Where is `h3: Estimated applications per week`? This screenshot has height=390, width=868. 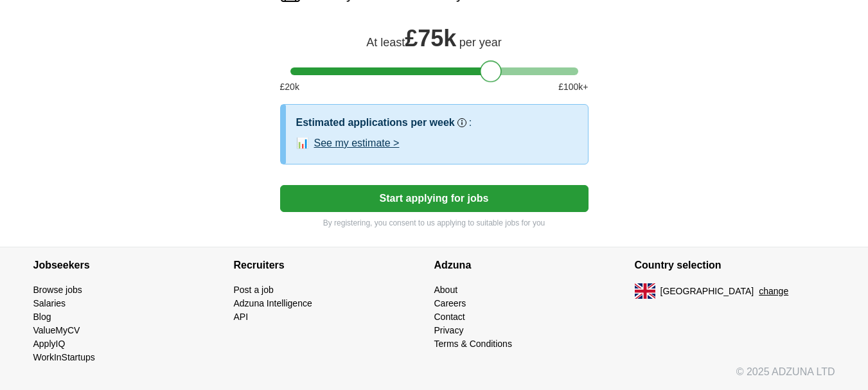
h3: Estimated applications per week is located at coordinates (375, 123).